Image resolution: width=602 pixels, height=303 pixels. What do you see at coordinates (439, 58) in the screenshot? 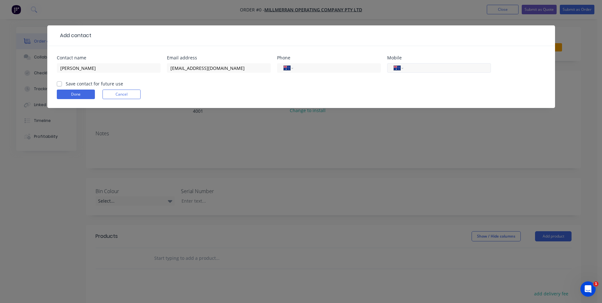
I see `div: Mobile` at bounding box center [439, 58].